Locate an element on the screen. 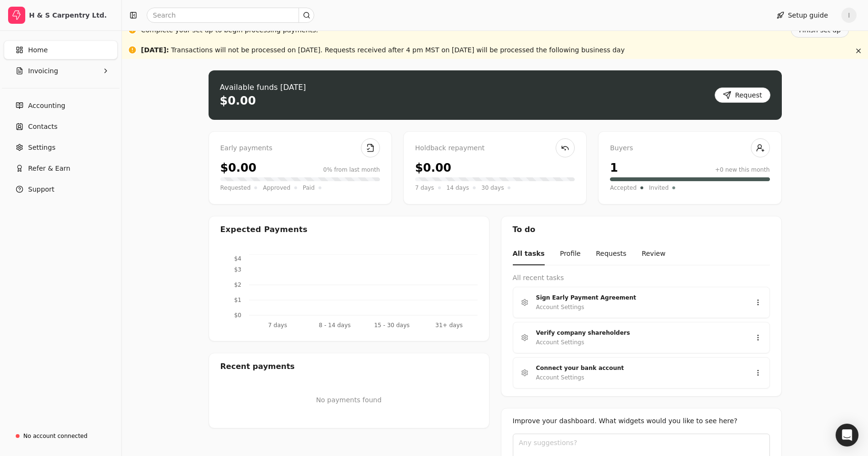 The image size is (868, 456). button: Invoicing is located at coordinates (61, 71).